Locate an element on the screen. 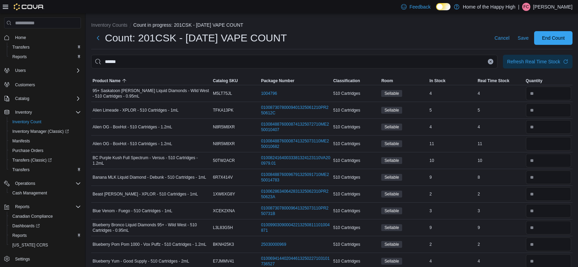 The width and height of the screenshot is (578, 267). button: End Count is located at coordinates (553, 38).